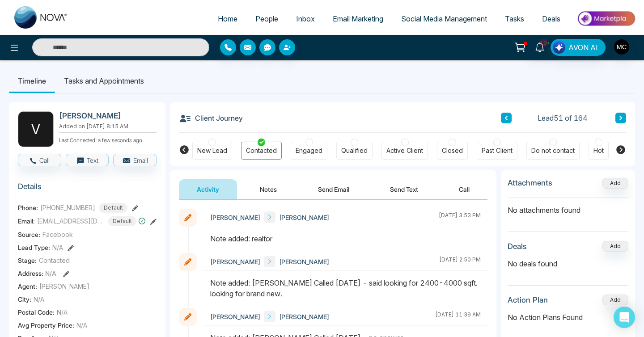 The height and width of the screenshot is (337, 644). Describe the element at coordinates (622, 47) in the screenshot. I see `img: User Avatar` at that location.